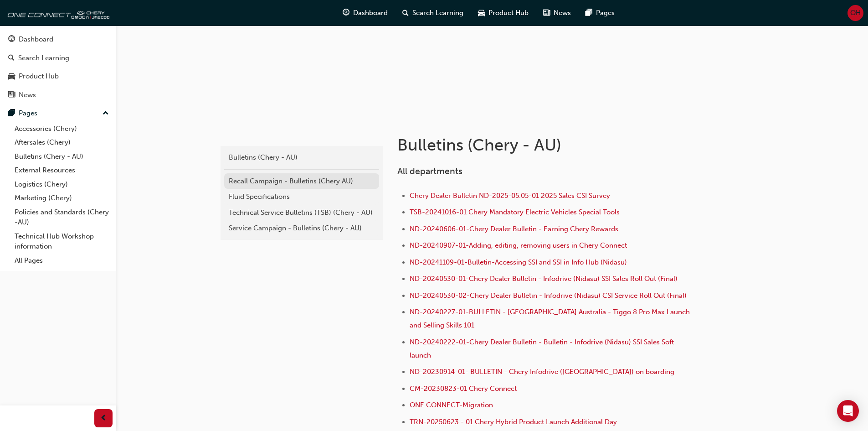  What do you see at coordinates (62, 217) in the screenshot?
I see `a: Policies and Standards (Chery -AU)` at bounding box center [62, 217].